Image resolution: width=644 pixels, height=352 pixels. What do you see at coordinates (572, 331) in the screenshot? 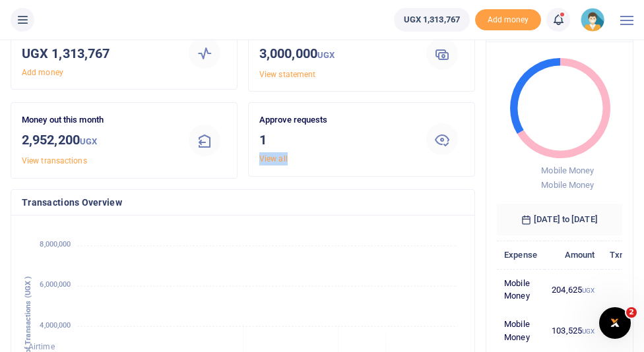
I see `td: 103,525` at bounding box center [572, 331].